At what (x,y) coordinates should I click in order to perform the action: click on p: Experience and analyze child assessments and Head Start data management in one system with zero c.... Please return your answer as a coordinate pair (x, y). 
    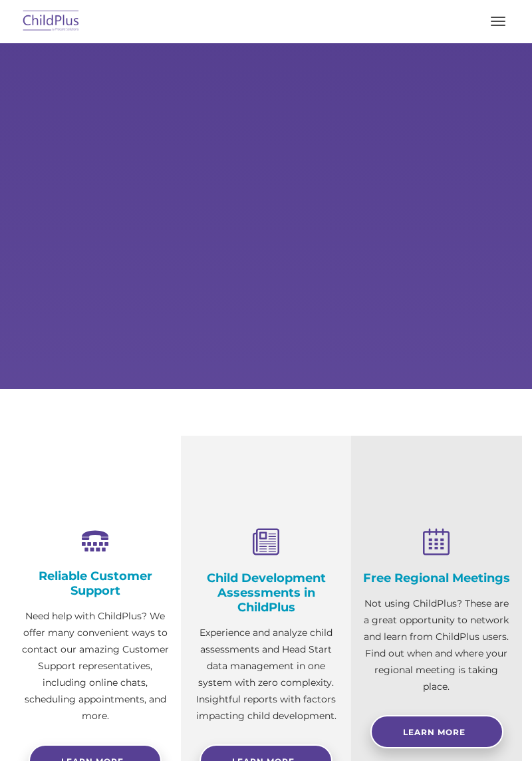
    Looking at the image, I should click on (266, 675).